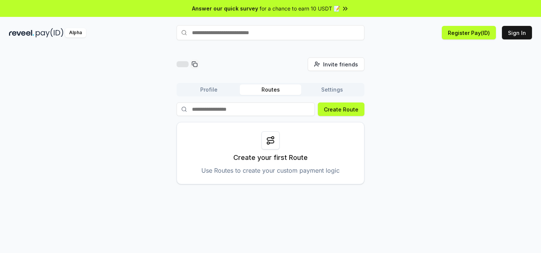  What do you see at coordinates (209, 90) in the screenshot?
I see `button: Profile` at bounding box center [209, 90].